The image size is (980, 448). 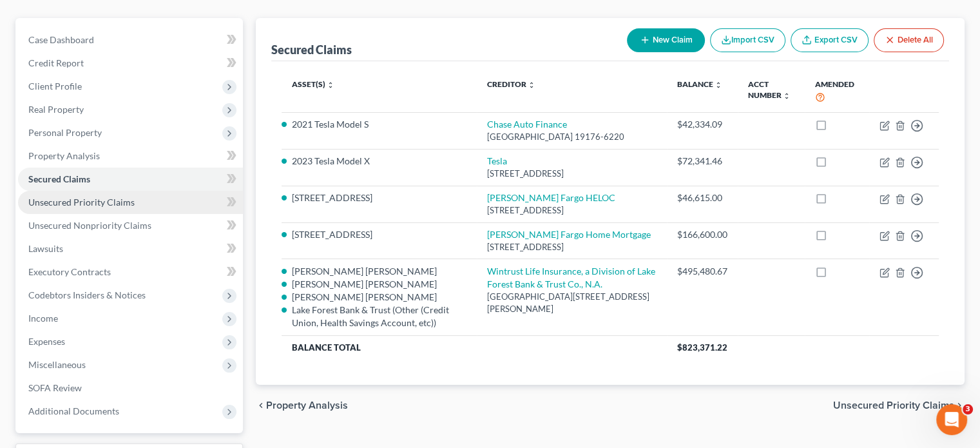 What do you see at coordinates (261, 406) in the screenshot?
I see `i: chevron_left` at bounding box center [261, 406].